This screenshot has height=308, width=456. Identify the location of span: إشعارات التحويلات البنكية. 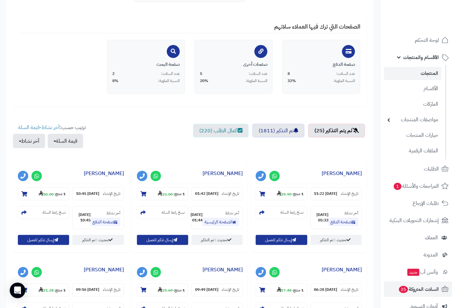
(414, 221).